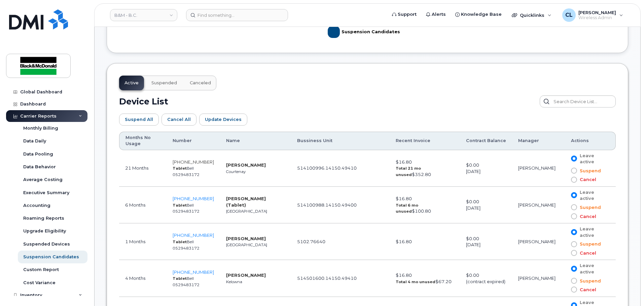 The width and height of the screenshot is (644, 306). Describe the element at coordinates (425, 278) in the screenshot. I see `td: $16.80 $67.20` at that location.